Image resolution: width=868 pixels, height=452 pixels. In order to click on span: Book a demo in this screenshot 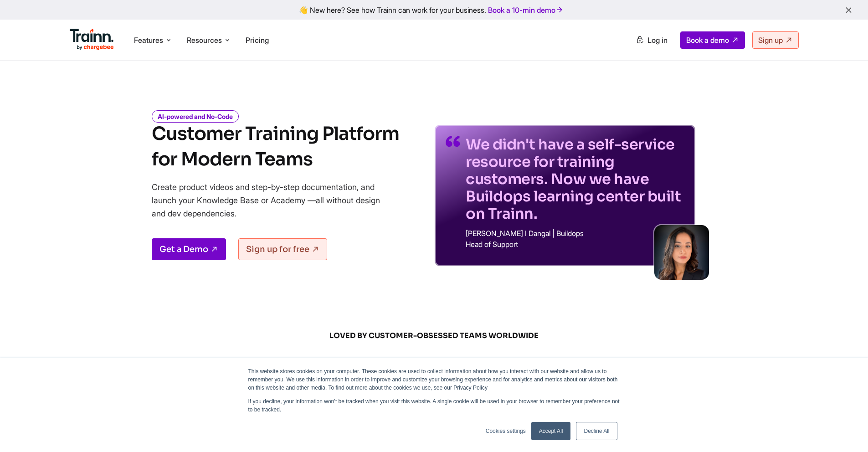, I will do `click(707, 40)`.